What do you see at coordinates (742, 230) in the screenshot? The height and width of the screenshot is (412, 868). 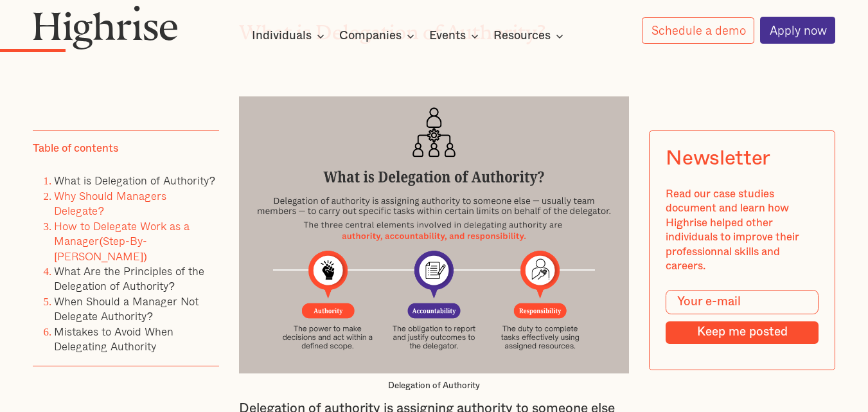 I see `div: Read our case studies document and learn how Highrise helped other individuals to improve their p...` at bounding box center [742, 230].